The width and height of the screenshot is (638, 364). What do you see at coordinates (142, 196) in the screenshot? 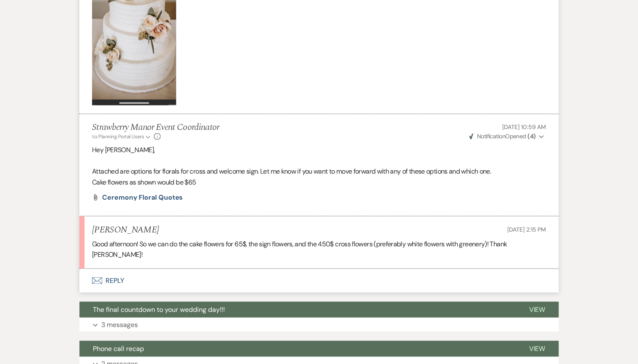
I see `span: Ceremony Floral Quotes` at bounding box center [142, 196].